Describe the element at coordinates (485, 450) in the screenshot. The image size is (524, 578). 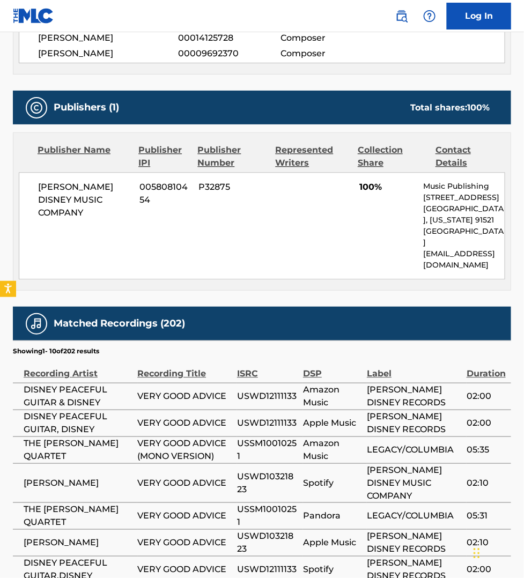
I see `span: 05:35` at that location.